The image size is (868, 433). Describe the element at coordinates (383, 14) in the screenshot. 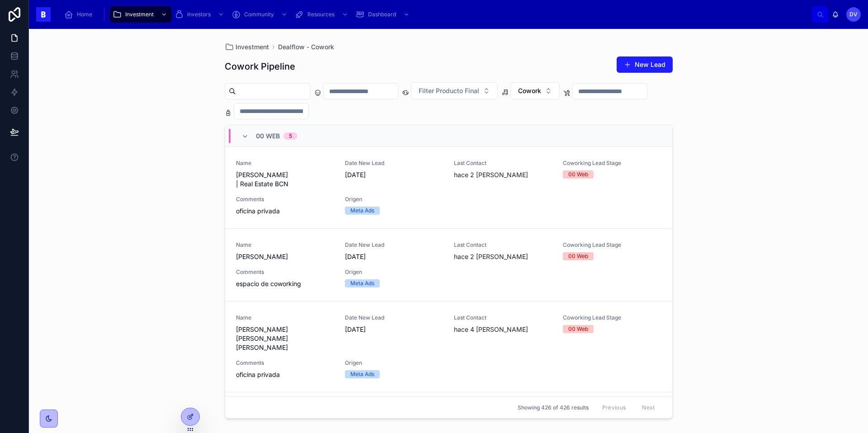

I see `a: Dashboard` at that location.